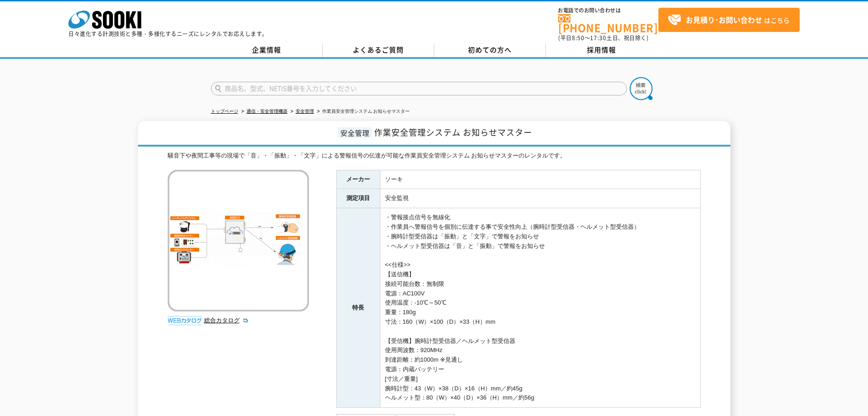  What do you see at coordinates (641, 89) in the screenshot?
I see `img: btn_search.png` at bounding box center [641, 89].